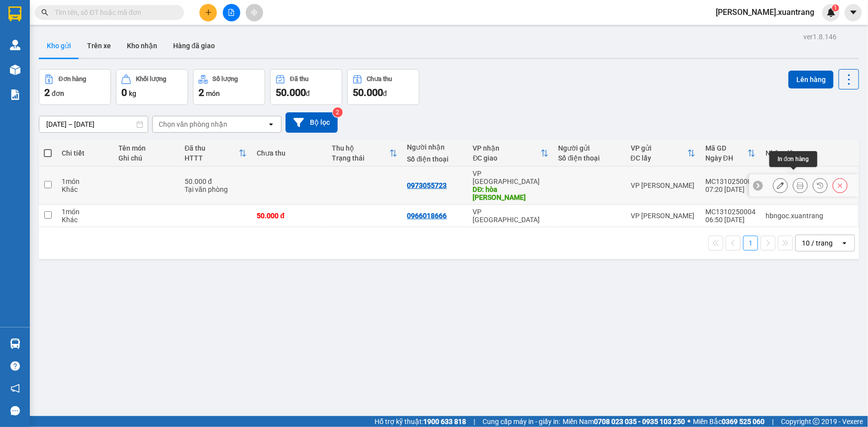 This screenshot has height=427, width=868. Describe the element at coordinates (744, 422) in the screenshot. I see `strong: 0369 525 060` at that location.